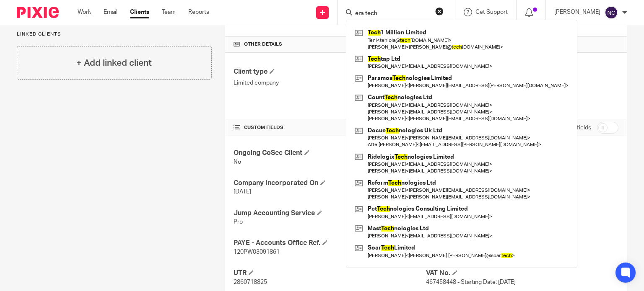 Image resolution: width=644 pixels, height=291 pixels. What do you see at coordinates (330, 72) in the screenshot?
I see `h4: Client type` at bounding box center [330, 72].